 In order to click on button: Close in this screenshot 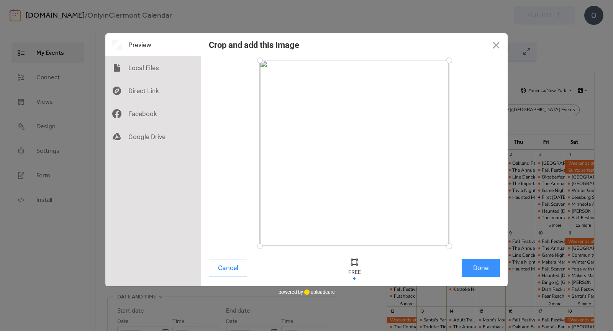, I will do `click(496, 45)`.